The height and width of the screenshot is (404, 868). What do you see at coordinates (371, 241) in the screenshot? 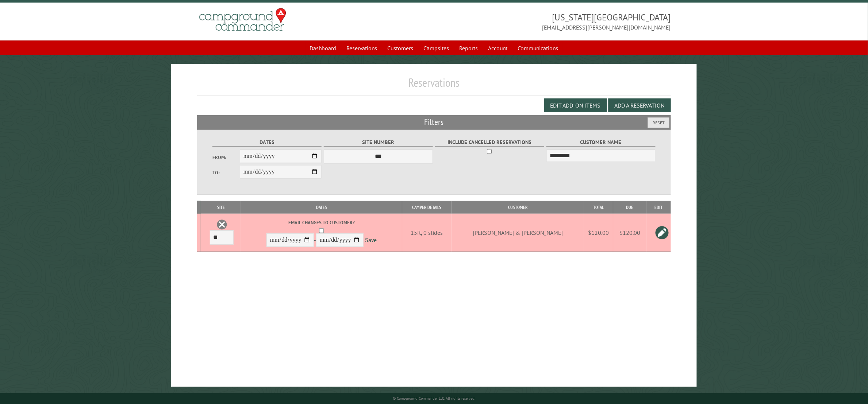
I see `a: Save` at bounding box center [371, 241].